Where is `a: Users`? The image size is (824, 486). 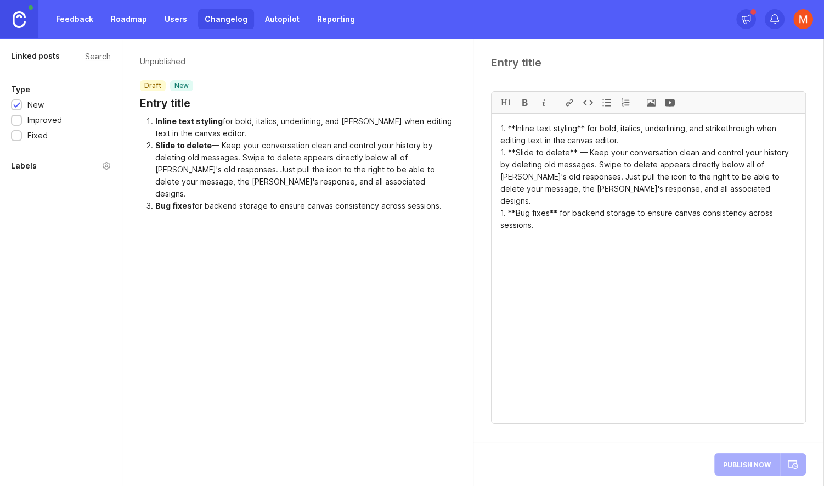
a: Users is located at coordinates (176, 19).